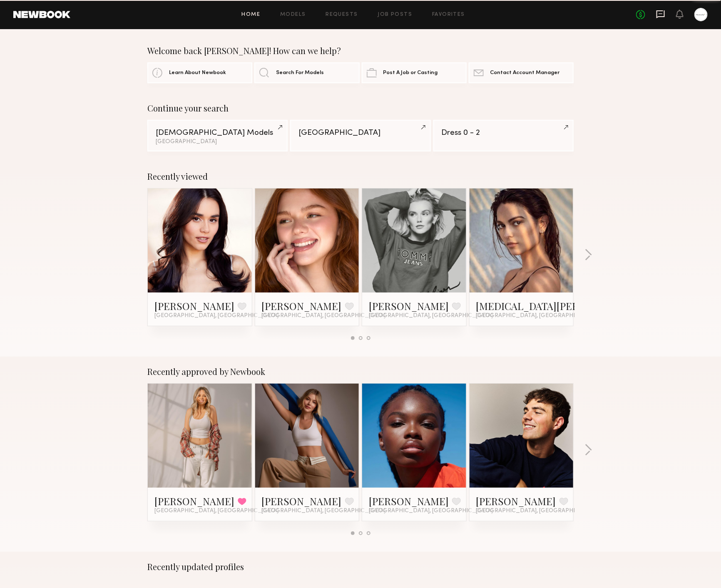 This screenshot has height=588, width=721. What do you see at coordinates (293, 15) in the screenshot?
I see `a: Models` at bounding box center [293, 15].